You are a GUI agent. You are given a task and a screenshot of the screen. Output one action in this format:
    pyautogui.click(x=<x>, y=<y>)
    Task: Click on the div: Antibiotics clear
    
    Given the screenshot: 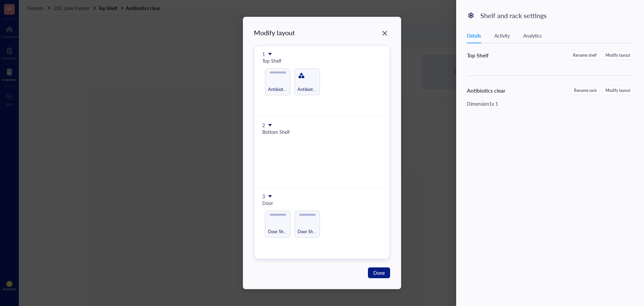 What is the action you would take?
    pyautogui.click(x=307, y=82)
    